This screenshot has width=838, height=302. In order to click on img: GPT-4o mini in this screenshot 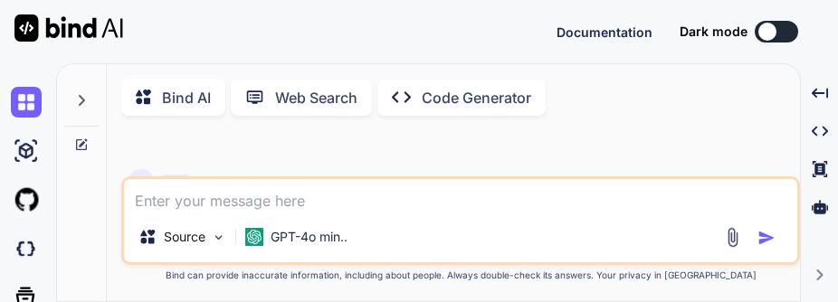, I will do `click(254, 237)`.